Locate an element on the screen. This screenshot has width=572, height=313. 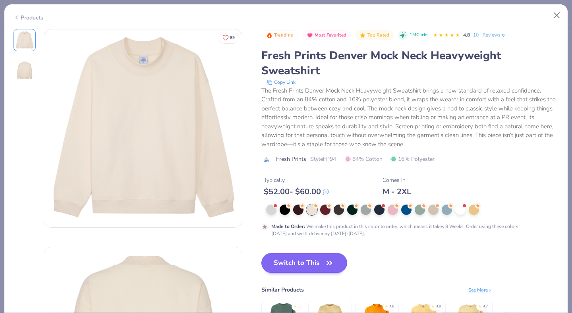
span: 4.8 is located at coordinates (467, 35).